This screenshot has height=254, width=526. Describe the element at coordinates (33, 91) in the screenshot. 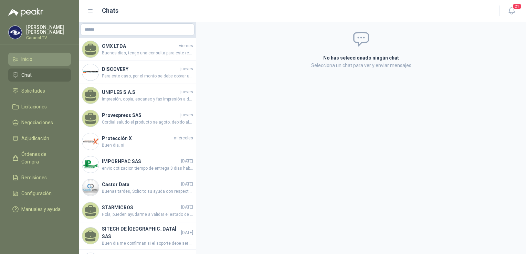

I see `span: Solicitudes` at that location.